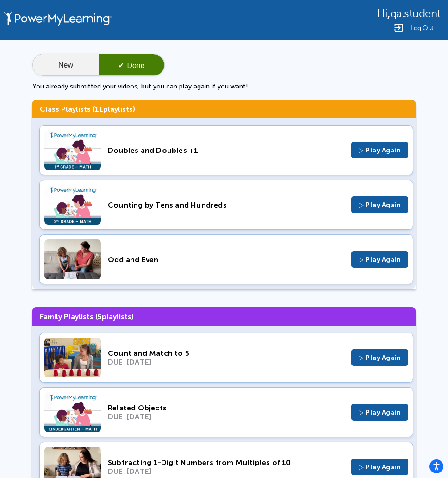  Describe the element at coordinates (225, 150) in the screenshot. I see `div: Doubles and Doubles +1` at that location.